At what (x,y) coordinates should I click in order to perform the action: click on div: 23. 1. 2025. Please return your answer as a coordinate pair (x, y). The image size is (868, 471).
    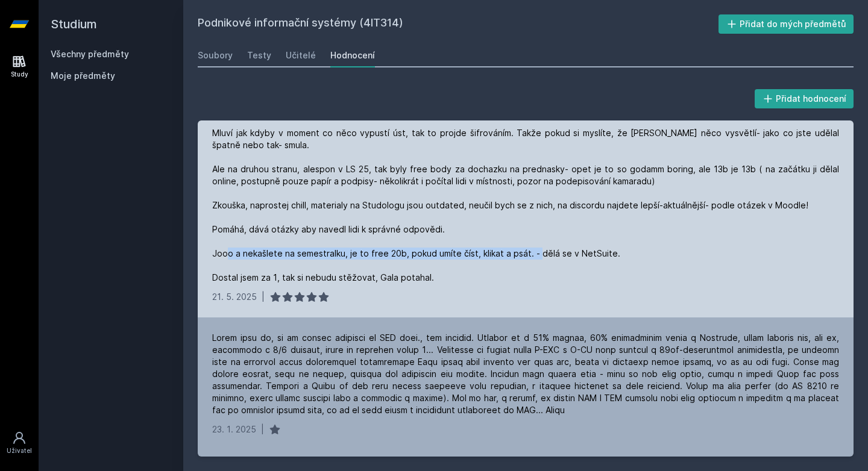
    Looking at the image, I should click on (234, 430).